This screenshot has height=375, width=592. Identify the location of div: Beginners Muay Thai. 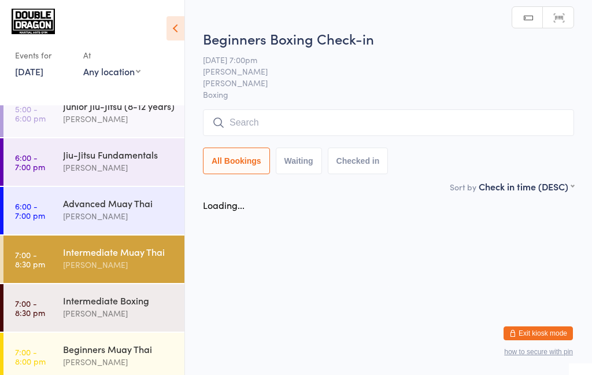
(119, 349).